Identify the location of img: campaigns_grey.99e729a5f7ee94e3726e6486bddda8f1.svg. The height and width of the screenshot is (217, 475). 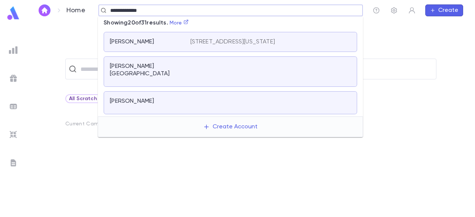
(13, 78).